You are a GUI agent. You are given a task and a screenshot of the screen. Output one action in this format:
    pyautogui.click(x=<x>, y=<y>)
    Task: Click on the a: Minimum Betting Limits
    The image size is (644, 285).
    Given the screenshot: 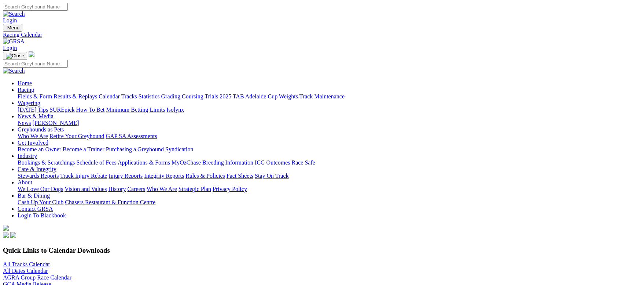 What is the action you would take?
    pyautogui.click(x=135, y=109)
    